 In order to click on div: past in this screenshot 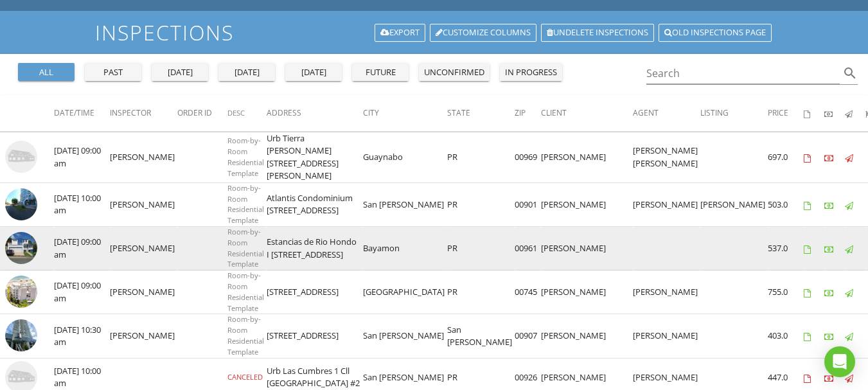, I will do `click(113, 73)`.